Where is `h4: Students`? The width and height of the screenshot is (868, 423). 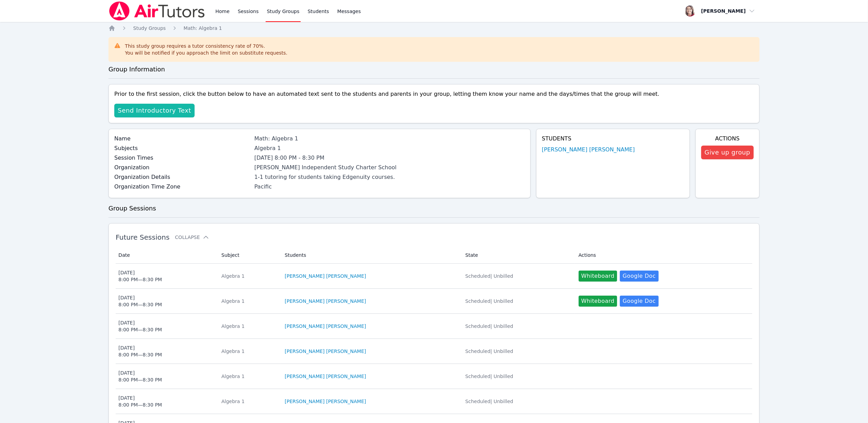 h4: Students is located at coordinates (613, 139).